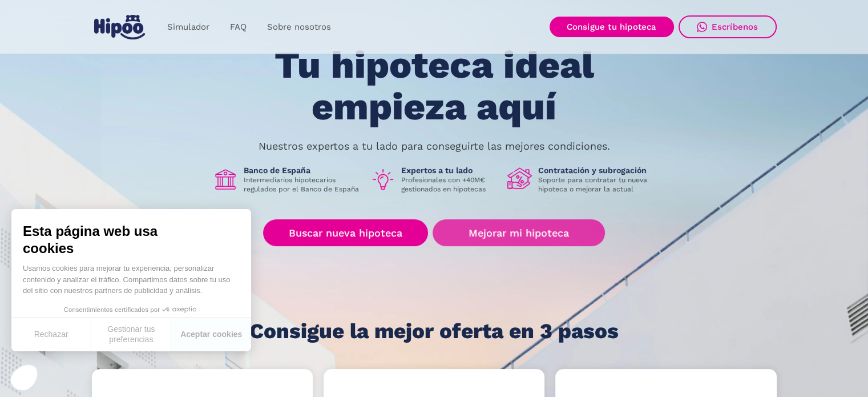 The height and width of the screenshot is (397, 868). Describe the element at coordinates (735, 27) in the screenshot. I see `div: Escríbenos` at that location.